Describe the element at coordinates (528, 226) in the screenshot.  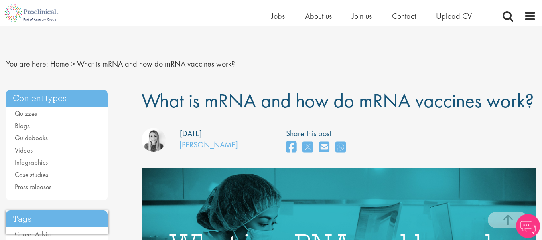
I see `img: Chatbot` at that location.